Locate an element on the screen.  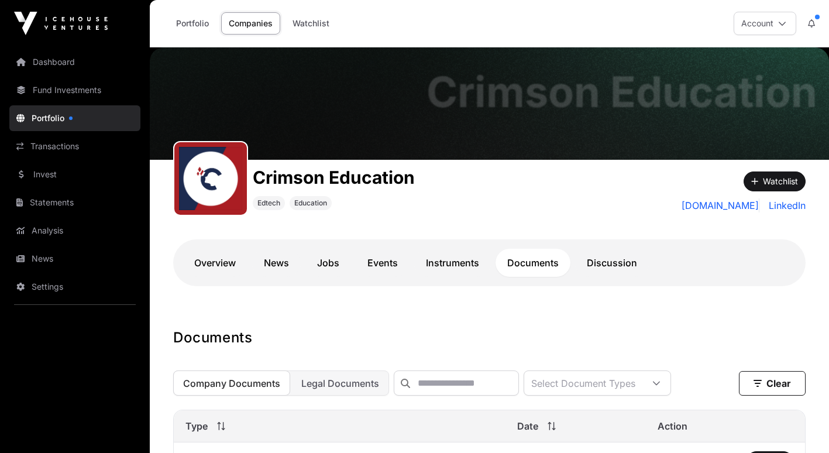
a: Dashboard is located at coordinates (75, 62).